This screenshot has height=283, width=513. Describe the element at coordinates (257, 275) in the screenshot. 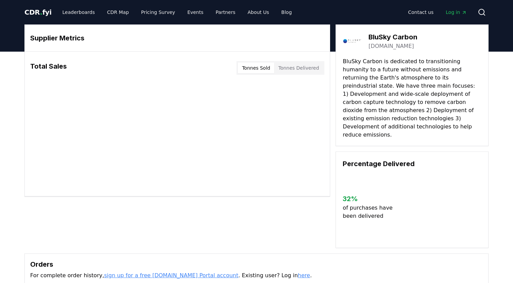

I see `p: For complete order history, . Existing user? Log in .` at that location.